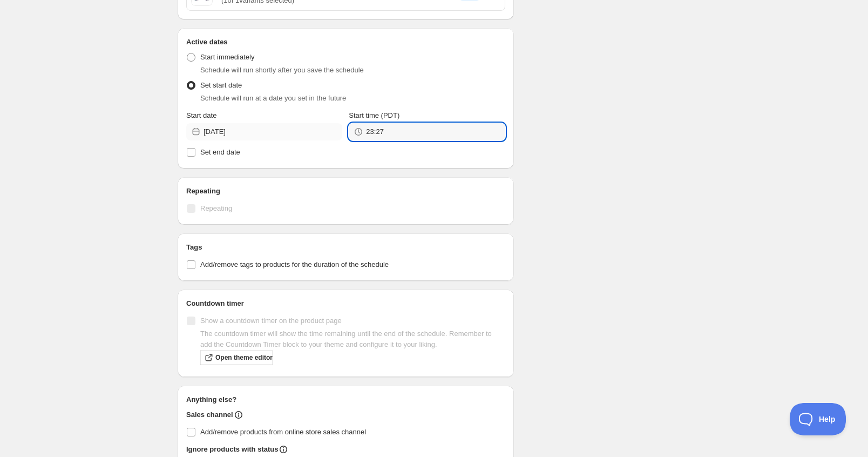 This screenshot has width=868, height=457. I want to click on span: Open theme editor, so click(244, 357).